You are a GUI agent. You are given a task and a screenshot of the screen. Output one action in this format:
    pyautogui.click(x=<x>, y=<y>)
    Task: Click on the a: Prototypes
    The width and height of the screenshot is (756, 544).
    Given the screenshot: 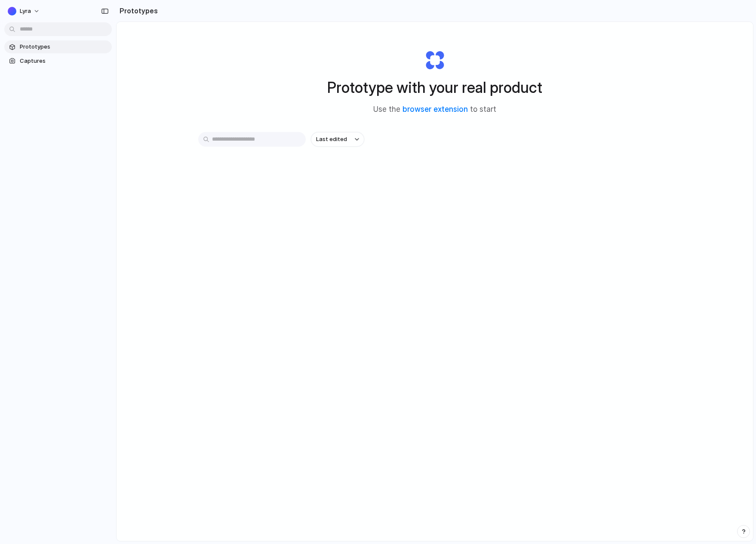 What is the action you would take?
    pyautogui.click(x=58, y=47)
    